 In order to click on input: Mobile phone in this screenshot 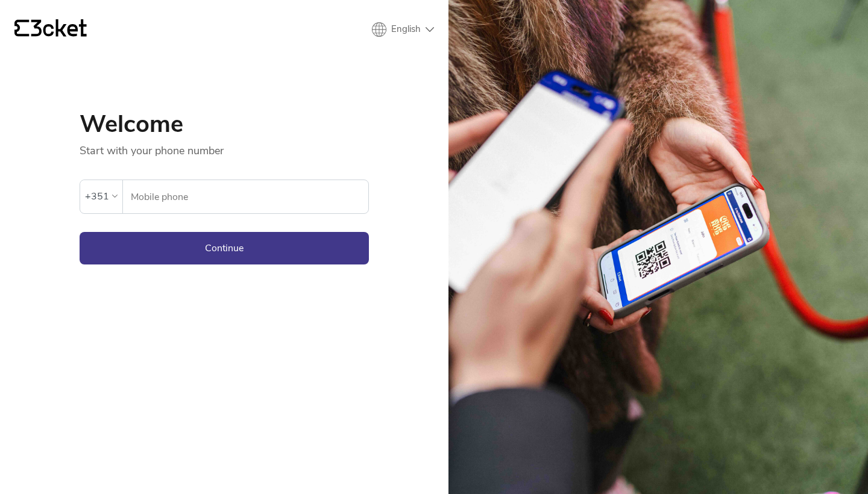, I will do `click(249, 196)`.